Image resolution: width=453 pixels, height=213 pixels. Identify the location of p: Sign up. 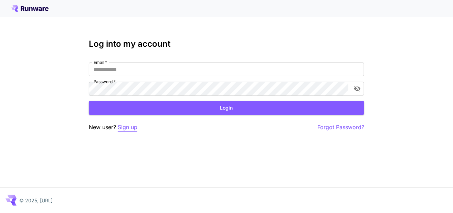
(127, 127).